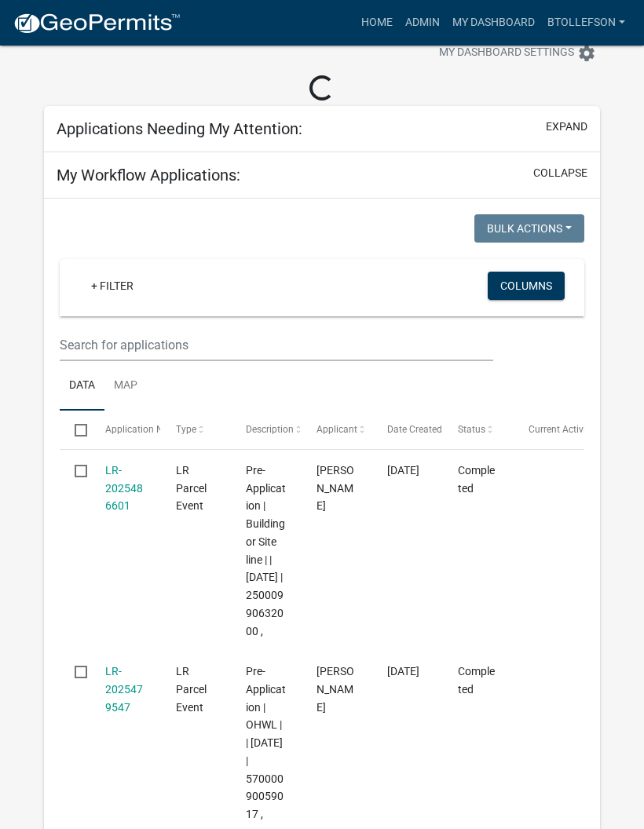  I want to click on span: Current Activity, so click(561, 430).